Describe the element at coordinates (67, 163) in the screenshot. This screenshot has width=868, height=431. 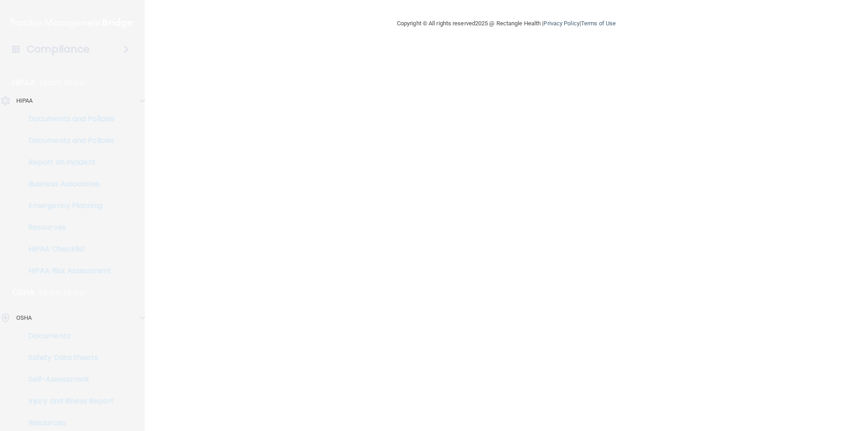
I see `p: Report an Incident` at that location.